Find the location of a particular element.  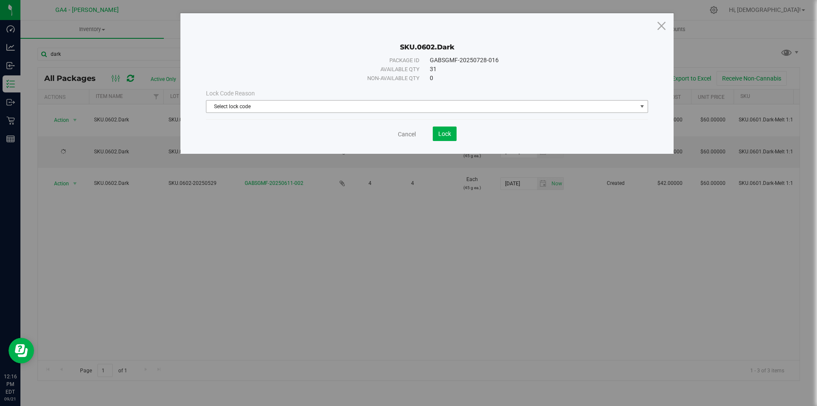

div: Package ID is located at coordinates (322, 60).